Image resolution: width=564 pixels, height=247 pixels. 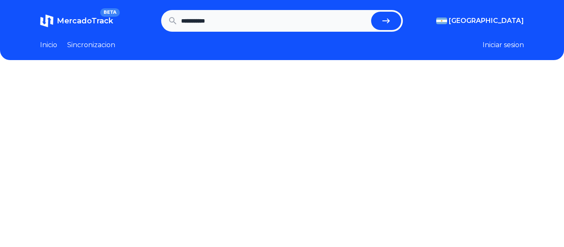 I want to click on button: Iniciar sesion, so click(x=503, y=45).